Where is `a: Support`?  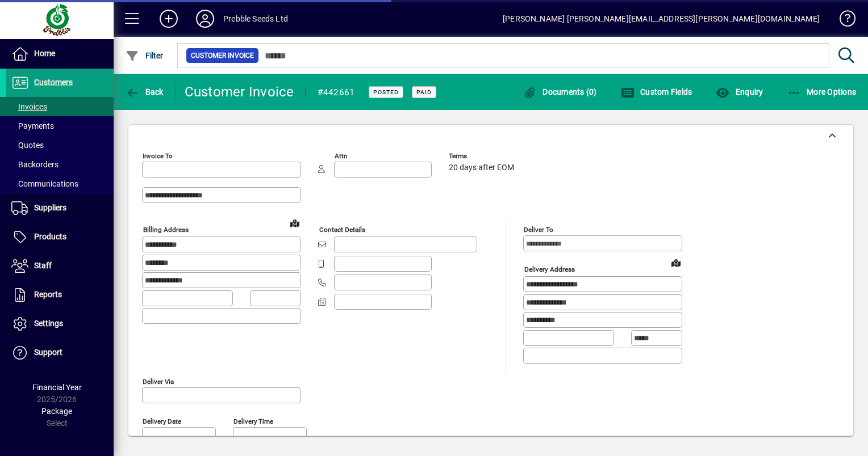
a: Support is located at coordinates (60, 353).